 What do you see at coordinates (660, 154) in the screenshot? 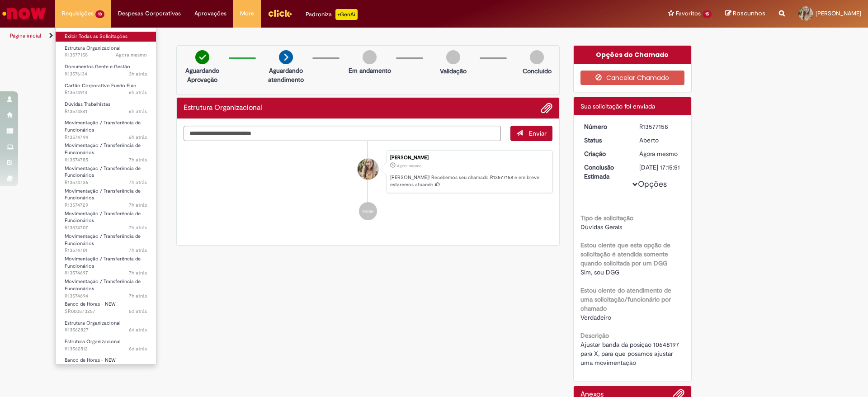
I see `div: 29/09/2025 14:15:45` at bounding box center [660, 154].